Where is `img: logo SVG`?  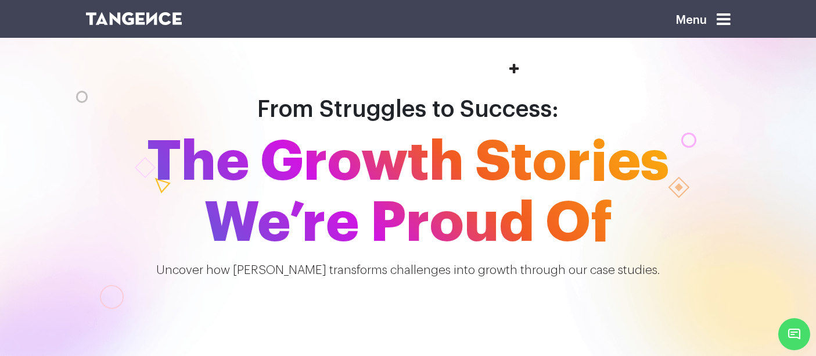 img: logo SVG is located at coordinates (134, 19).